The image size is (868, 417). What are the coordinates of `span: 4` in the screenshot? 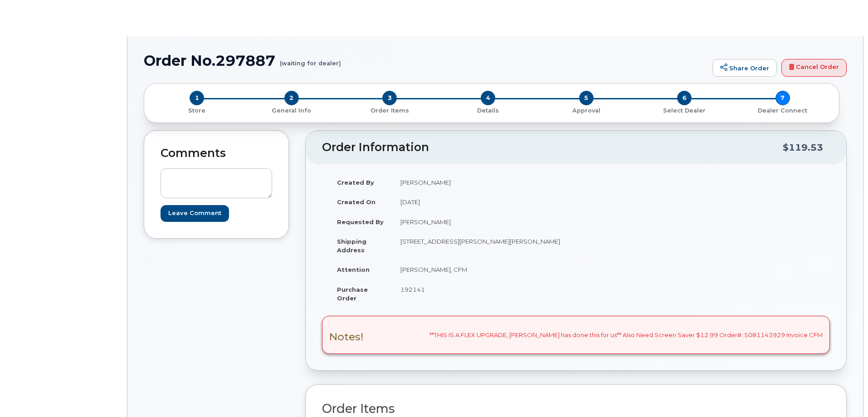 It's located at (488, 98).